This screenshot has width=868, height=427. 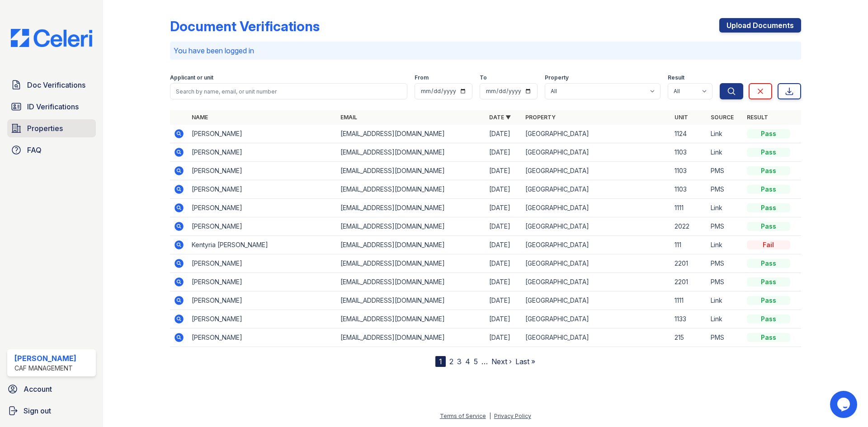 I want to click on td: 111, so click(x=689, y=245).